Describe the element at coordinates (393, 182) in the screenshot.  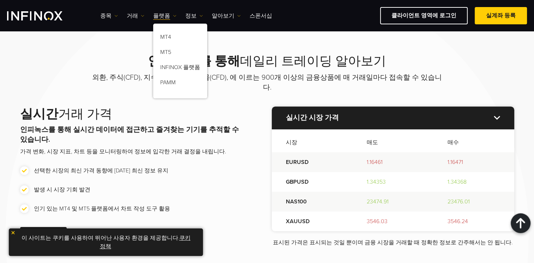
I see `td: 1.34353` at that location.